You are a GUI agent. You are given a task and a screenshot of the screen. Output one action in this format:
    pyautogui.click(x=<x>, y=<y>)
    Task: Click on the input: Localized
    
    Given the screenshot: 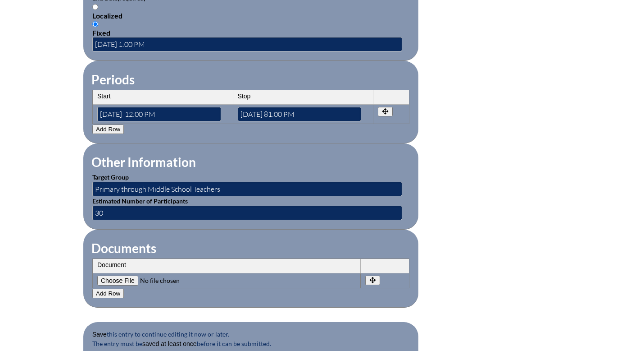 What is the action you would take?
    pyautogui.click(x=95, y=7)
    